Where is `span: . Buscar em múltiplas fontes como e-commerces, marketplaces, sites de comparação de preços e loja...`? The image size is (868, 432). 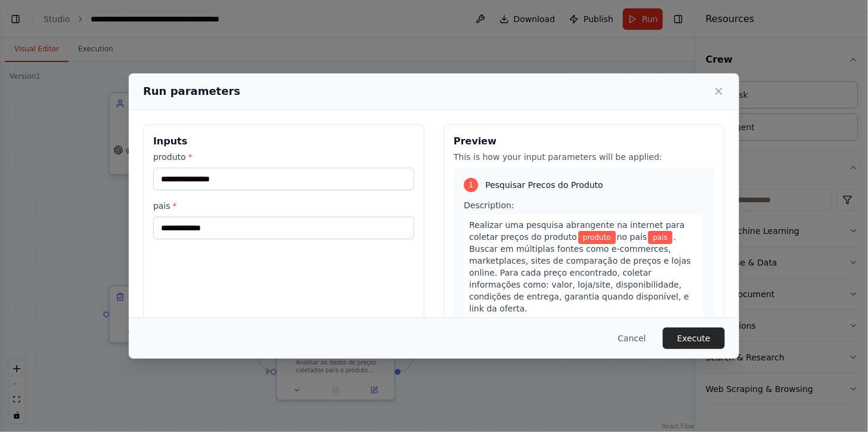 span: . Buscar em múltiplas fontes como e-commerces, marketplaces, sites de comparação de preços e loja... is located at coordinates (580, 273).